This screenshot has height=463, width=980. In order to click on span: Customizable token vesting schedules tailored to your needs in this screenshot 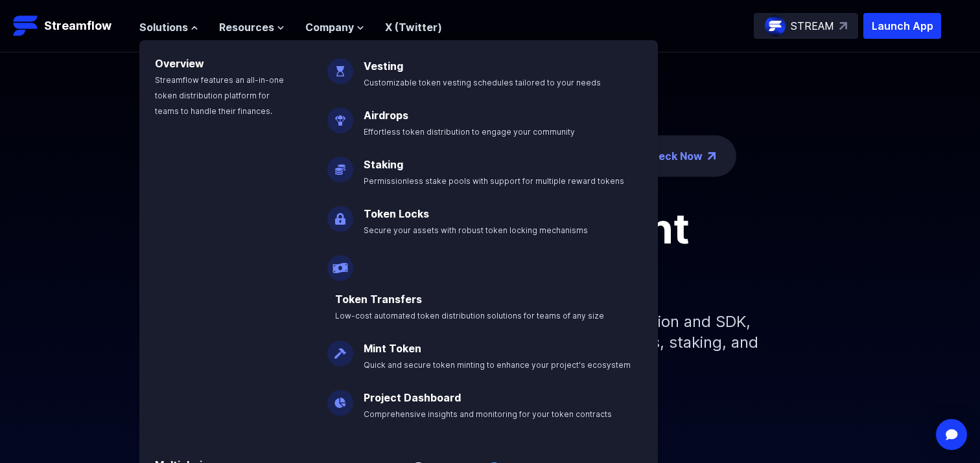, I will do `click(482, 82)`.